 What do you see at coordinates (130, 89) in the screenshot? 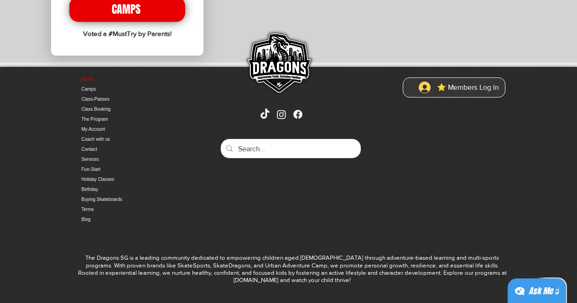
I see `a: Camps` at bounding box center [130, 89].